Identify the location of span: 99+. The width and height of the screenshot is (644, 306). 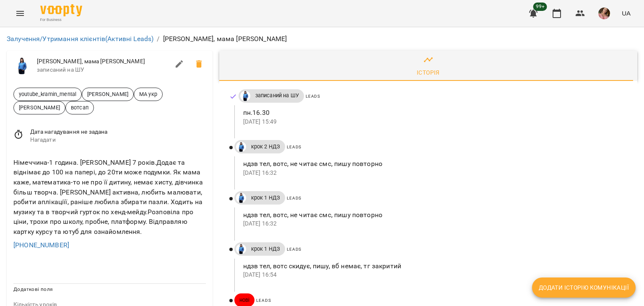
(540, 7).